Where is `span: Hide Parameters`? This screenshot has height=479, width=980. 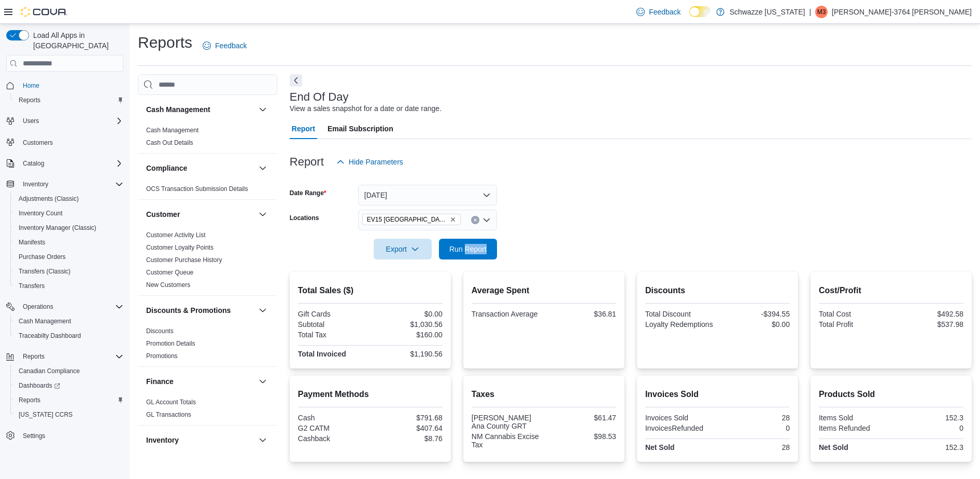
span: Hide Parameters is located at coordinates (376, 162).